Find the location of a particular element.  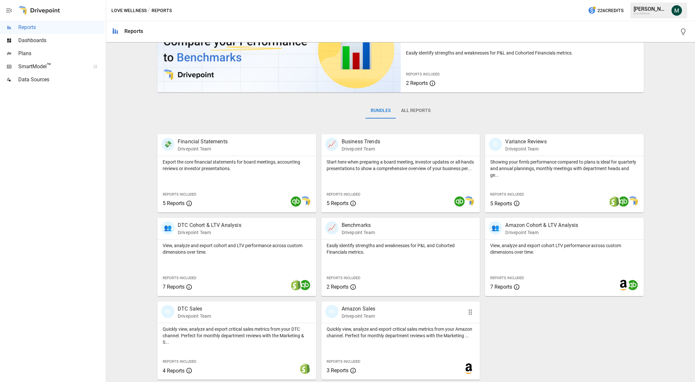

p: Variance Reviews is located at coordinates (526, 142).